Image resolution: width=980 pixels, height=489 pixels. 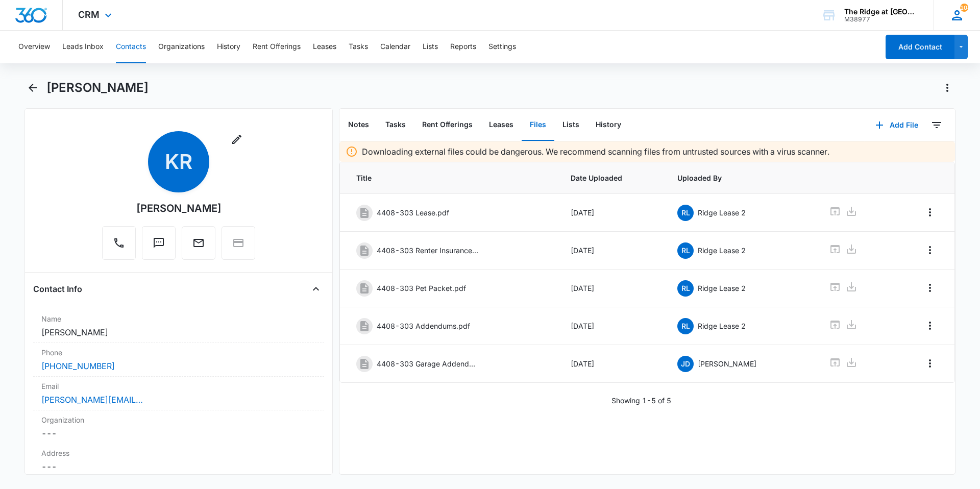 I want to click on a: Text, so click(x=159, y=246).